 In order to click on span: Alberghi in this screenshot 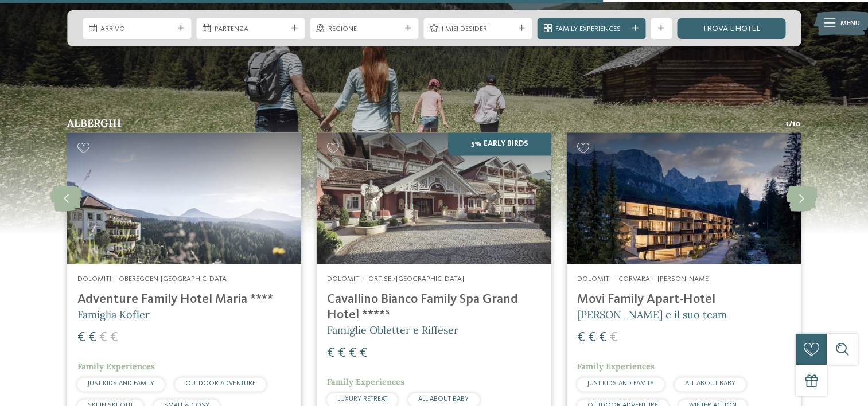, I will do `click(94, 123)`.